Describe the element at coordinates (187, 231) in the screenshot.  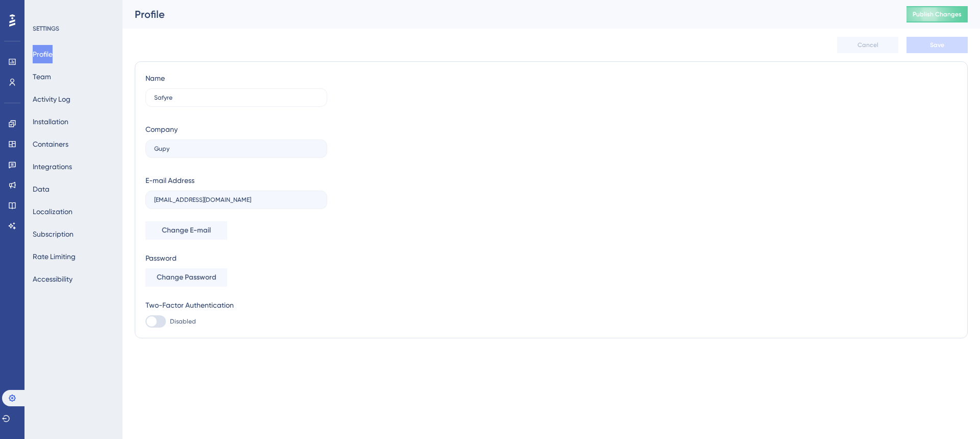
I see `span: Change E-mail` at that location.